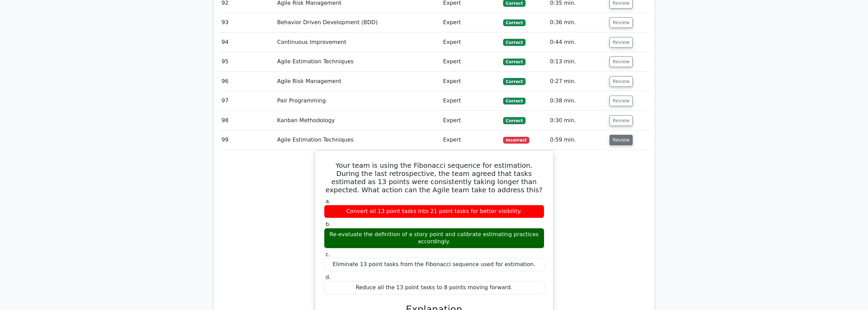  What do you see at coordinates (358, 81) in the screenshot?
I see `td: Agile Risk Management` at bounding box center [358, 81].